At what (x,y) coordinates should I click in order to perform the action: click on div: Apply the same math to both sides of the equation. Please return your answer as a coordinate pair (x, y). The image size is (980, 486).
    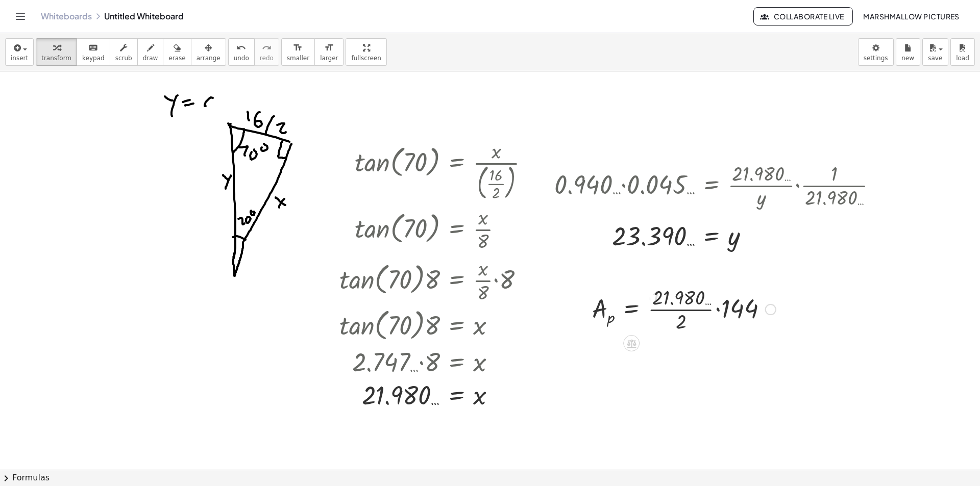
    Looking at the image, I should click on (631, 343).